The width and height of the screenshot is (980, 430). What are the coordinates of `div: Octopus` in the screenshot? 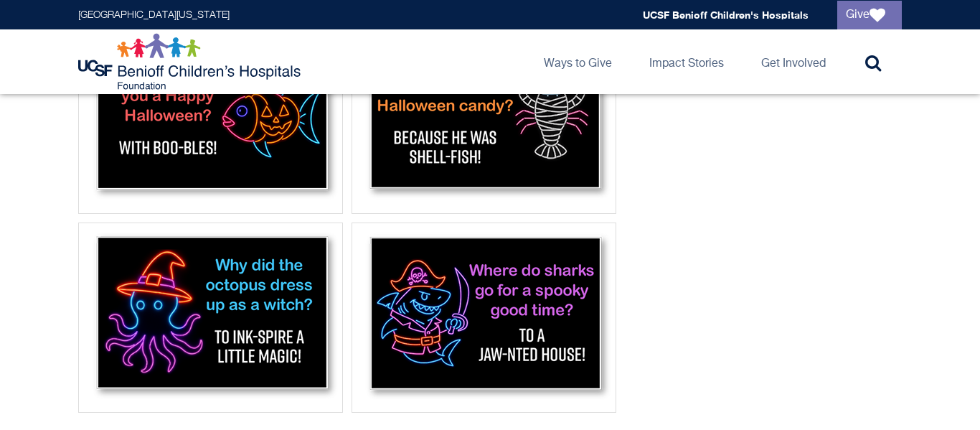 It's located at (210, 318).